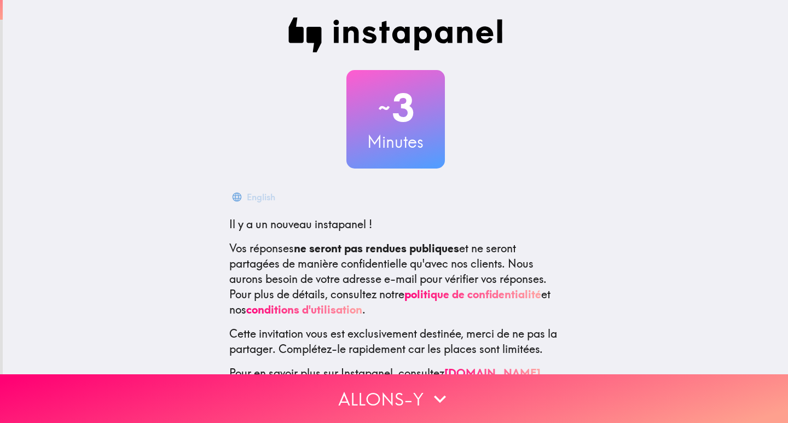 Image resolution: width=788 pixels, height=423 pixels. Describe the element at coordinates (396, 279) in the screenshot. I see `p: Vos réponses et ne seront partagées de manière confidentielle qu'avec nos clients. Nous aurons be...` at that location.